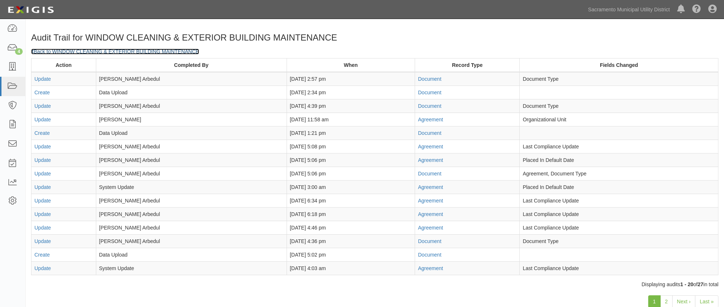 Image resolution: width=724 pixels, height=307 pixels. Describe the element at coordinates (619, 174) in the screenshot. I see `td: Agreement, Document Type` at that location.